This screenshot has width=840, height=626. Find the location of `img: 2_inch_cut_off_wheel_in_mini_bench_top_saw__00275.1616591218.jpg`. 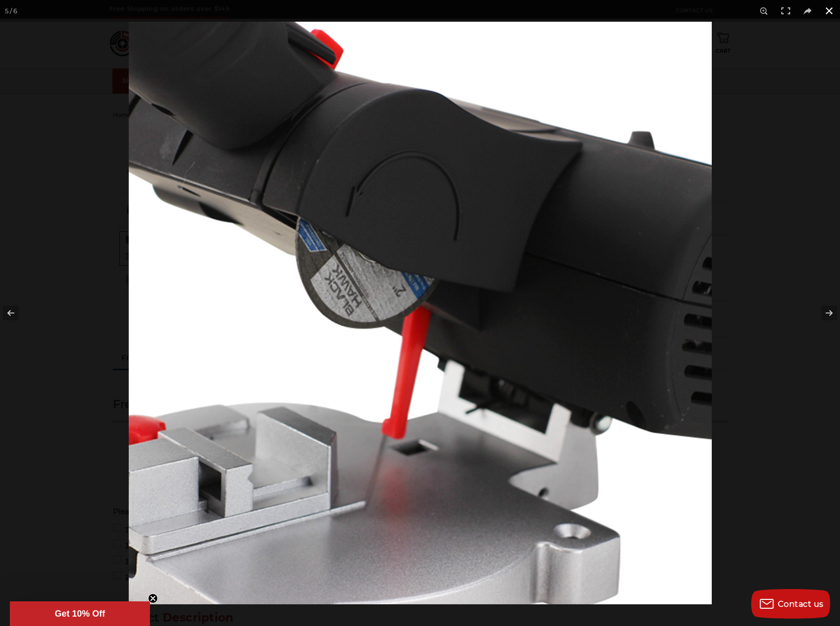

img: 2_inch_cut_off_wheel_in_mini_bench_top_saw__00275.1616591218.jpg is located at coordinates (420, 313).